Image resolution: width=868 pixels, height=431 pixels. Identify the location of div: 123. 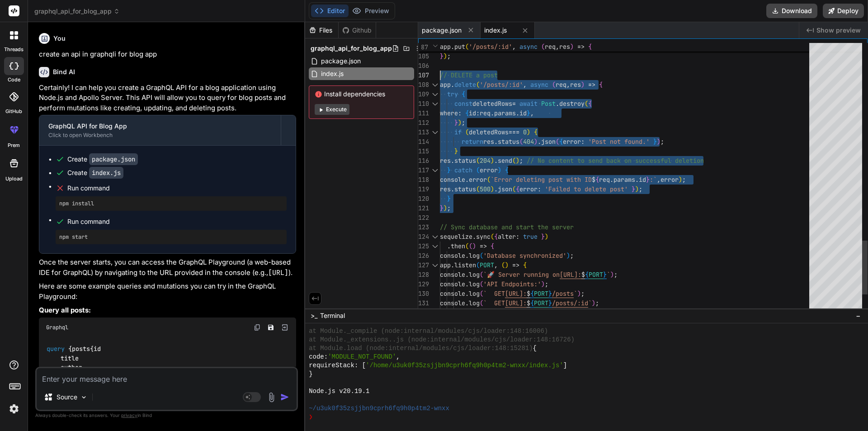
(423, 227).